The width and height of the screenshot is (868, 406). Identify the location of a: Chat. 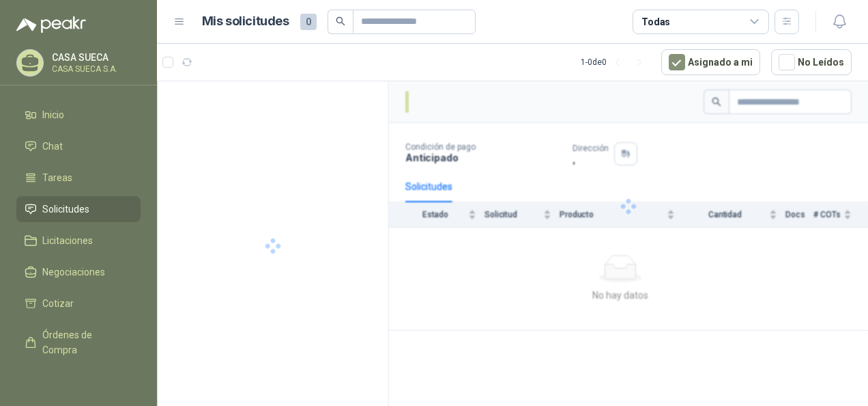
(79, 146).